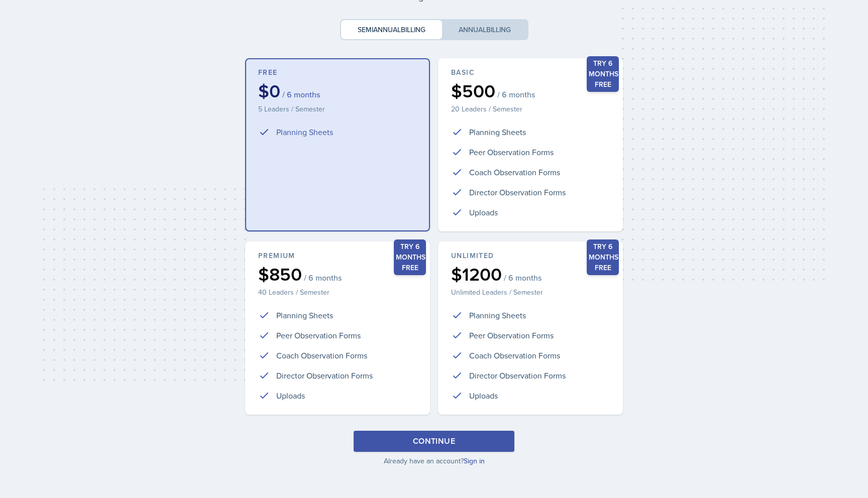 The image size is (868, 498). What do you see at coordinates (338, 292) in the screenshot?
I see `p: 40 Leaders / Semester` at bounding box center [338, 292].